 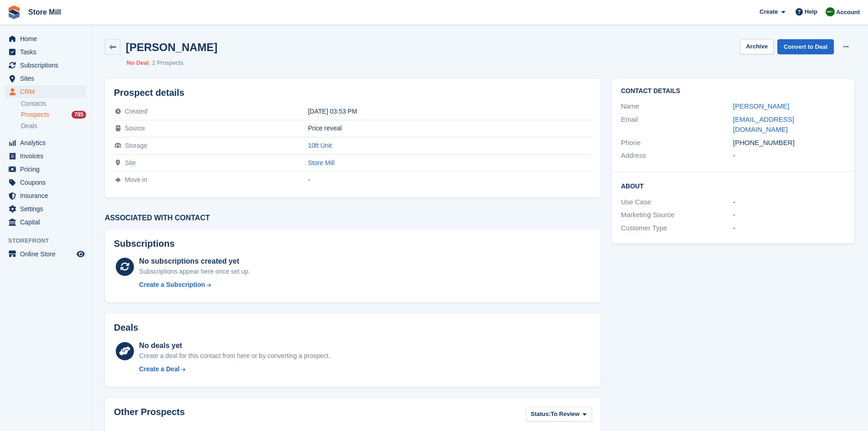 What do you see at coordinates (149, 415) in the screenshot?
I see `h2: Other Prospects` at bounding box center [149, 415].